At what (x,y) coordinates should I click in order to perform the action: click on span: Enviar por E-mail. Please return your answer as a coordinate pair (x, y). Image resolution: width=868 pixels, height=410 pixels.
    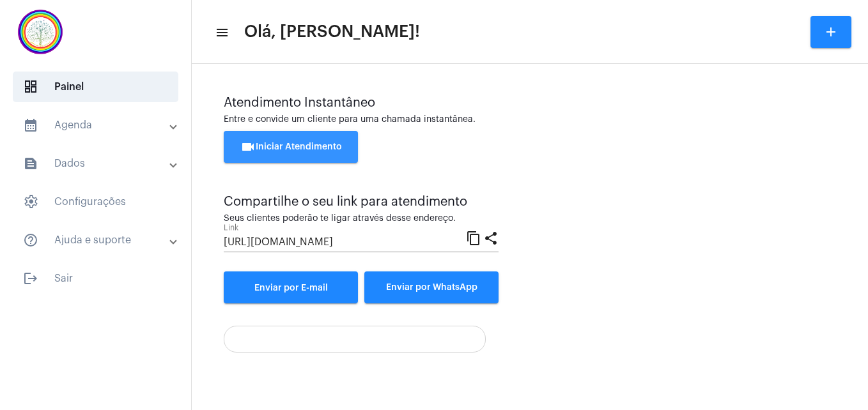
    Looking at the image, I should click on (291, 288).